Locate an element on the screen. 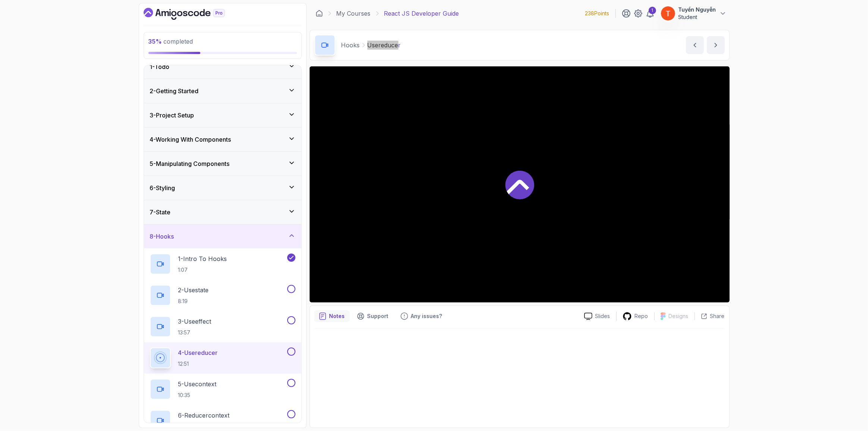 The width and height of the screenshot is (868, 431). h3: 3 - Project Setup is located at coordinates (172, 115).